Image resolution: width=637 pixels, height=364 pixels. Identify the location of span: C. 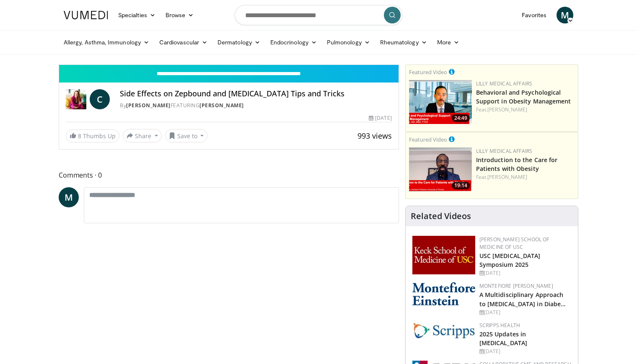
(100, 100).